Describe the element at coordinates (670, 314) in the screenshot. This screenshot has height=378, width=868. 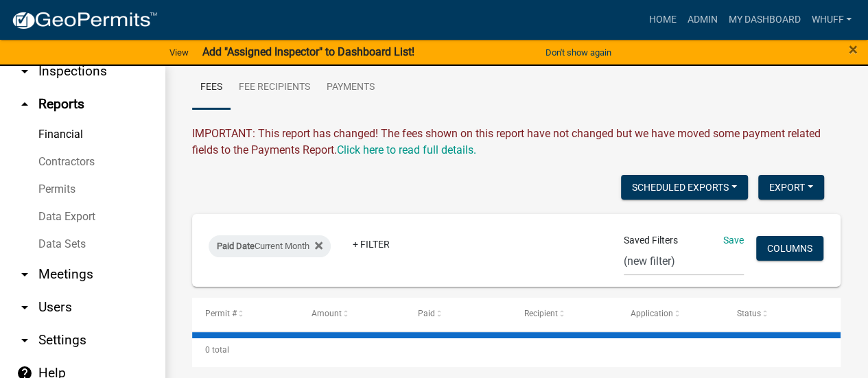
I see `datatable-header-cell: Application` at that location.